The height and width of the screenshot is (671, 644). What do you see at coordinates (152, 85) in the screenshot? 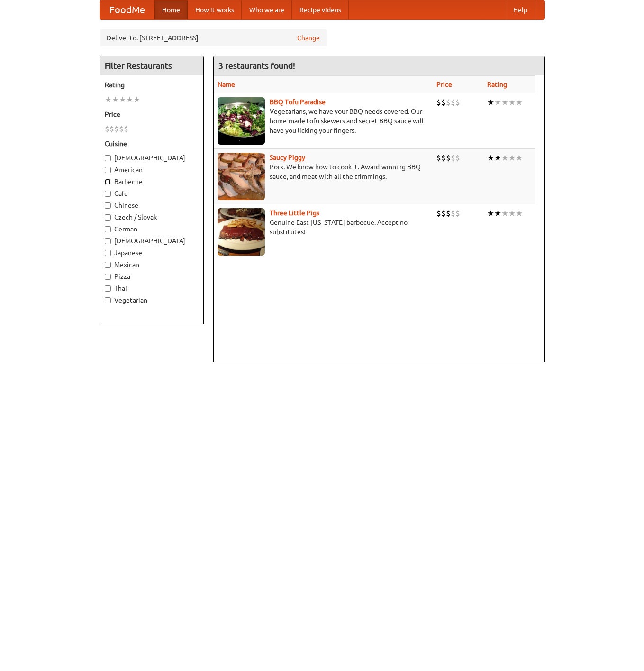
I see `h5: Rating` at bounding box center [152, 85].